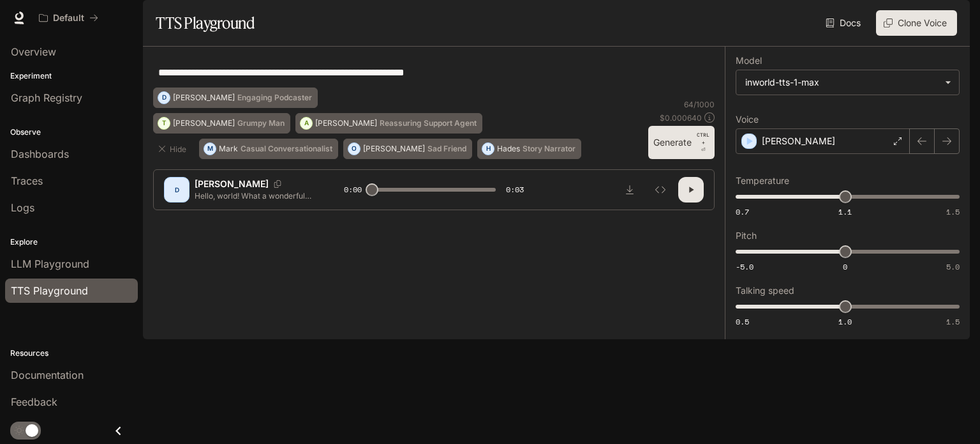 This screenshot has height=444, width=980. Describe the element at coordinates (681, 117) in the screenshot. I see `p: $ 0.000640` at that location.